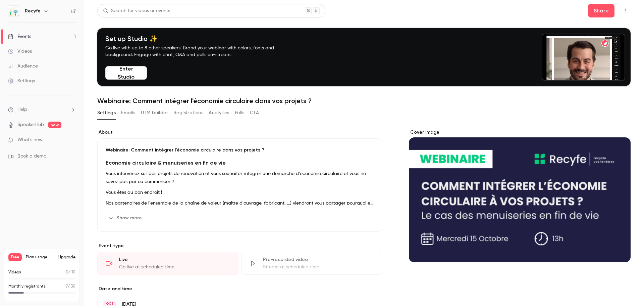 Image resolution: width=644 pixels, height=306 pixels. What do you see at coordinates (239, 150) in the screenshot?
I see `p: Webinaire: Comment intégrer l'économie circulaire dans vos projets ?` at bounding box center [239, 150].